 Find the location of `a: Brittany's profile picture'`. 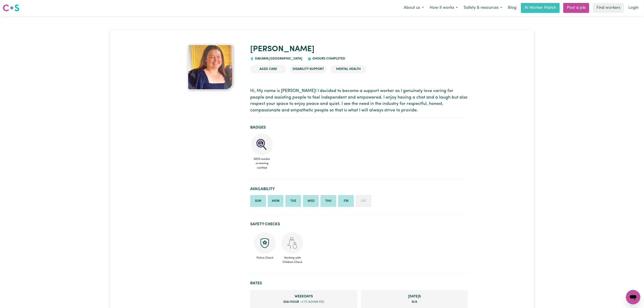

a: Brittany's profile picture' is located at coordinates (210, 67).